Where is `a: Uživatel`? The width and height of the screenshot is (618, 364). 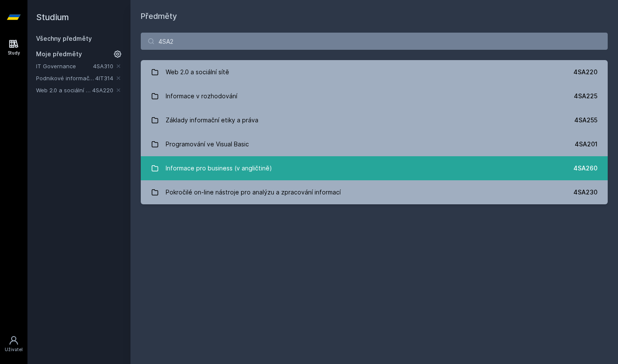
a: Uživatel is located at coordinates (14, 344).